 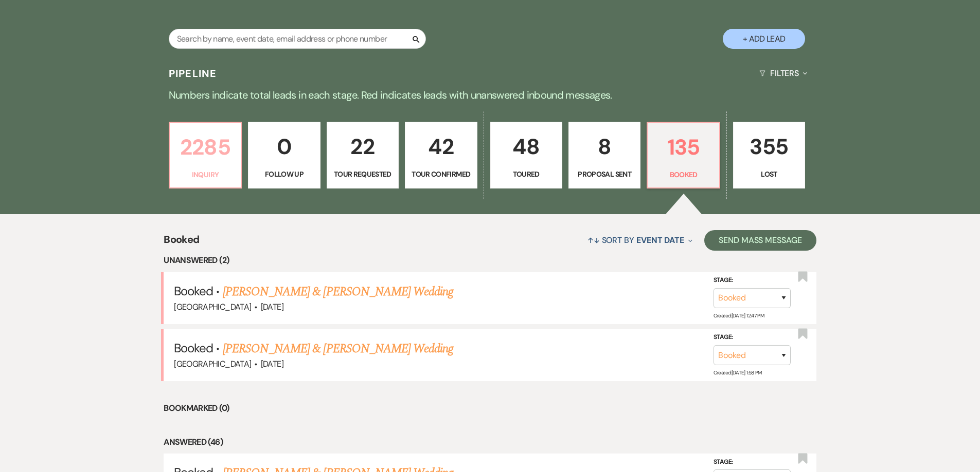 I want to click on p: 48, so click(x=526, y=146).